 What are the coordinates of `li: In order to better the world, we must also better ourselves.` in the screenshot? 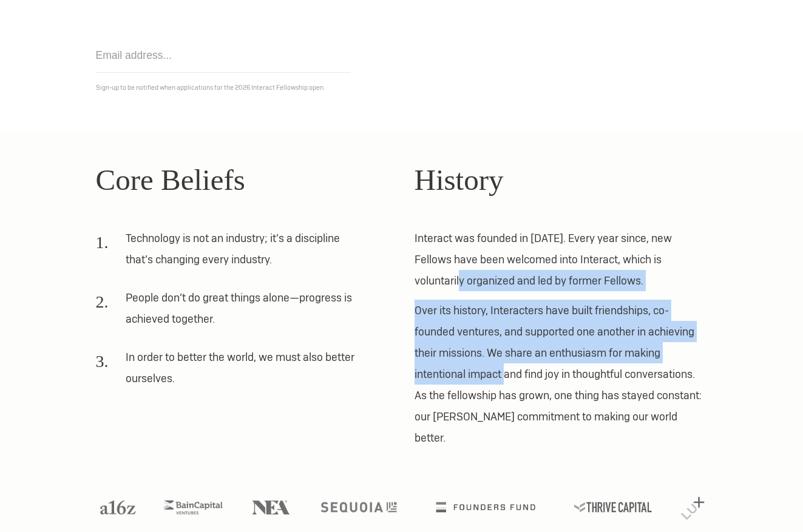 It's located at (230, 372).